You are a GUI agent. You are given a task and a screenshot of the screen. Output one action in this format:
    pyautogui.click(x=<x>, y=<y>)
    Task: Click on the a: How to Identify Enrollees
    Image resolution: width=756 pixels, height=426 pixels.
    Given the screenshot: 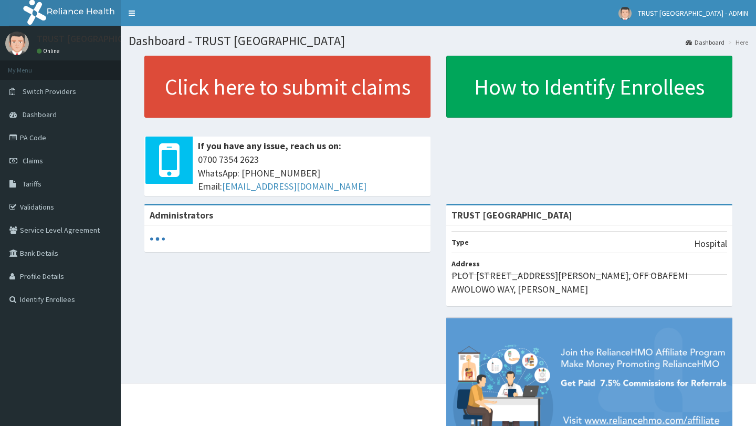 What is the action you would take?
    pyautogui.click(x=589, y=87)
    